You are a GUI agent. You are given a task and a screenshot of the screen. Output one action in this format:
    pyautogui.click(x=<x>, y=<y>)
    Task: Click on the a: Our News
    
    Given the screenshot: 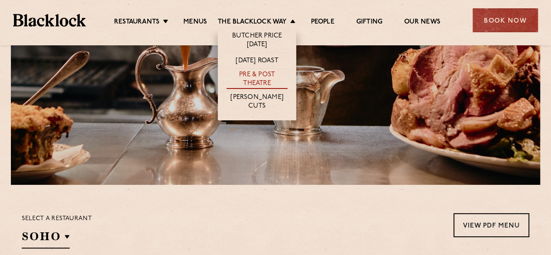 What is the action you would take?
    pyautogui.click(x=422, y=23)
    